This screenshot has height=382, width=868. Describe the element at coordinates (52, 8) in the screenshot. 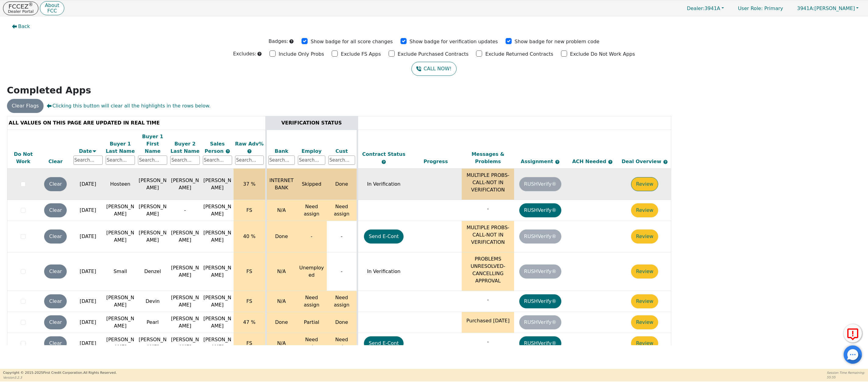

I see `a: AboutFCC` at that location.